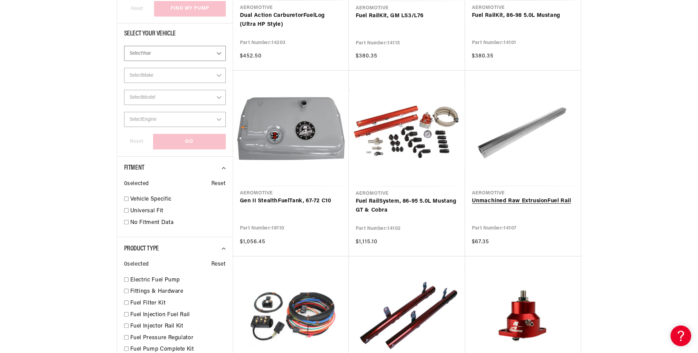 The image size is (698, 353). Describe the element at coordinates (178, 200) in the screenshot. I see `a: Vehicle Specific` at that location.